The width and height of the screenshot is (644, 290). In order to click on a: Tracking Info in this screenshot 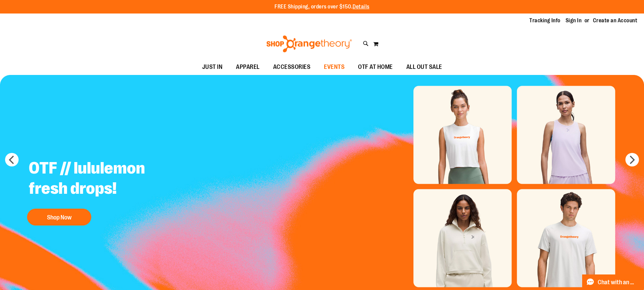, I will do `click(545, 21)`.